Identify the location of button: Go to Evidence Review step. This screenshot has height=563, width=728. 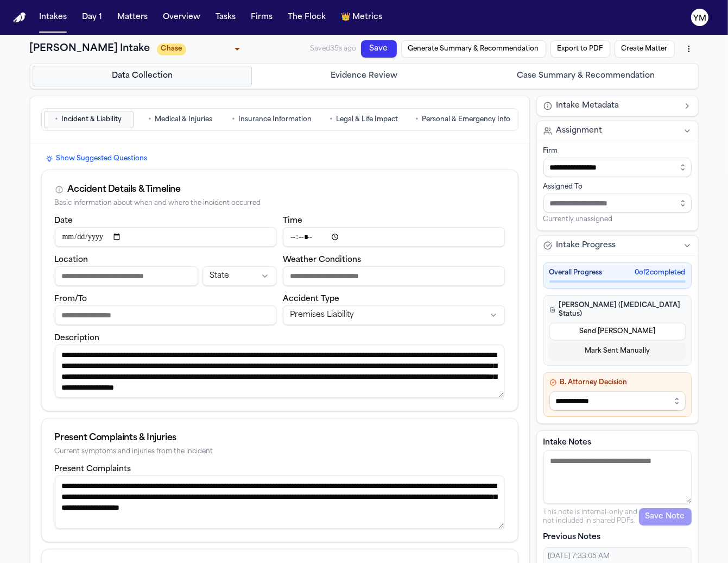
(364, 76).